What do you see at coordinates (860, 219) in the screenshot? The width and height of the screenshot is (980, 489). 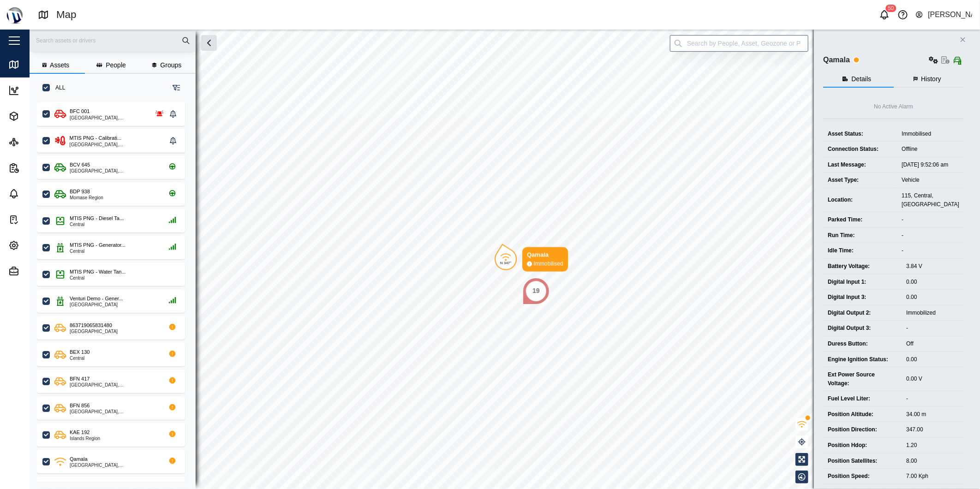 I see `div: Parked Time:` at bounding box center [860, 219].